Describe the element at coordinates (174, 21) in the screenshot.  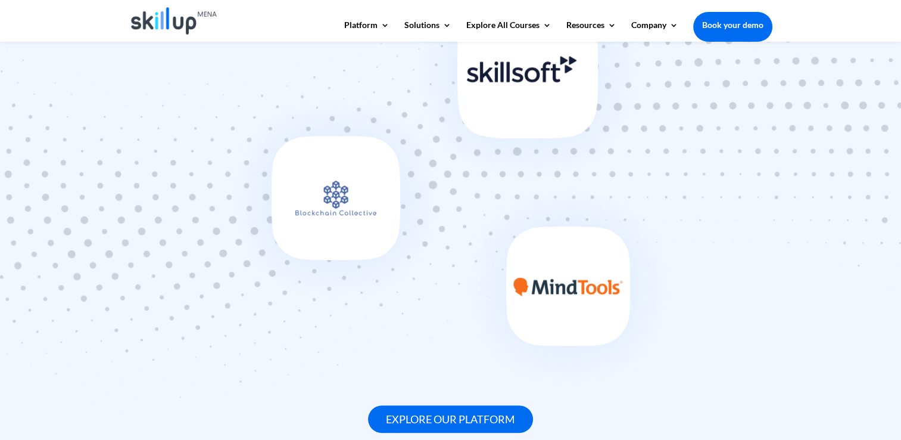
I see `img: Skillup Mena` at that location.